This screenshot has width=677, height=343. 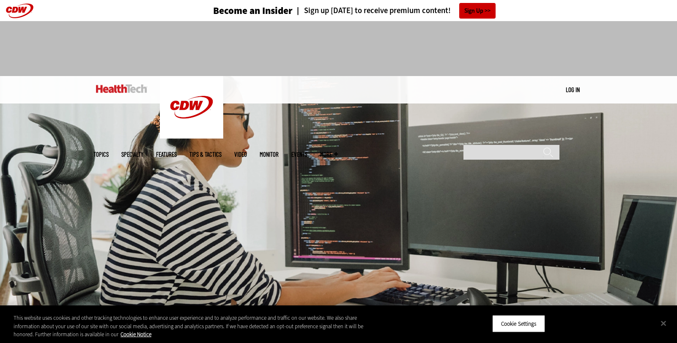 I want to click on button: Cookie Settings, so click(x=518, y=324).